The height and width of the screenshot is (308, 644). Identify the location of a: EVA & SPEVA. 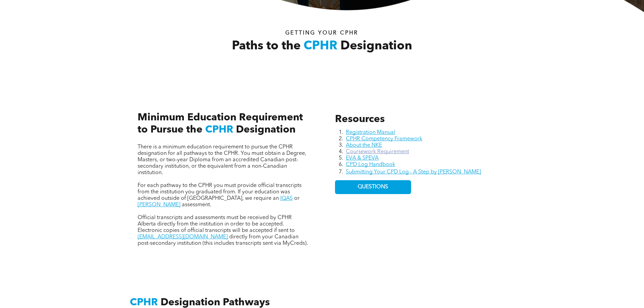
(362, 158).